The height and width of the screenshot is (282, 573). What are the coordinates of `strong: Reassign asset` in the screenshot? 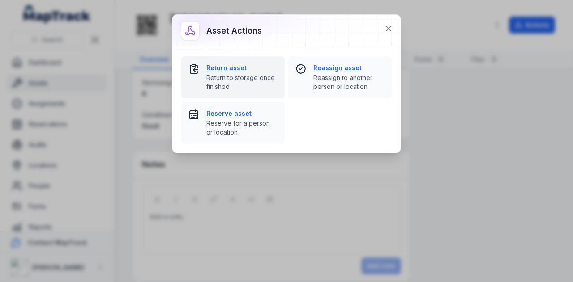 It's located at (349, 68).